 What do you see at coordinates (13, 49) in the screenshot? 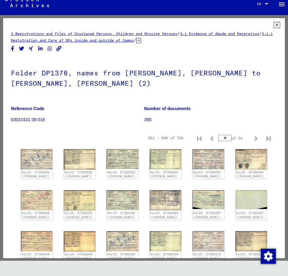
I see `button: Share on Facebook` at bounding box center [13, 49].